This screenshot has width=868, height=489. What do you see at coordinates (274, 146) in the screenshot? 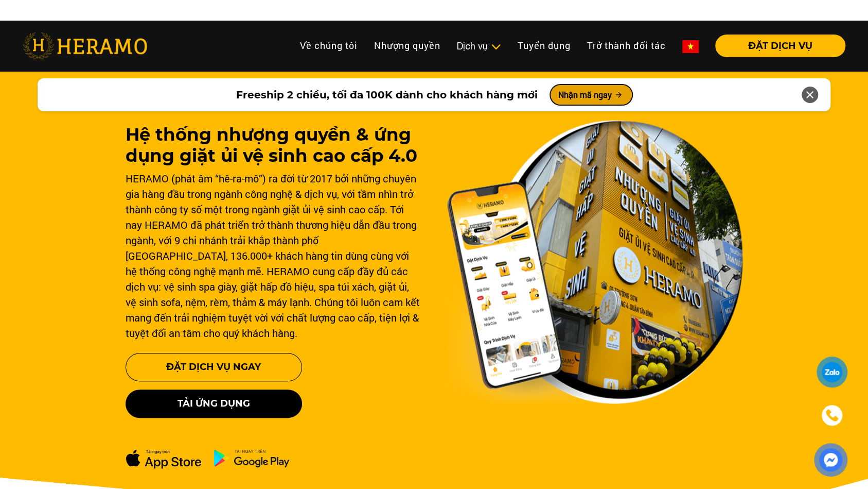
I see `h1: Hệ thống nhượng quyền & ứng dụng giặt ủi vệ sinh cao cấp 4.0` at bounding box center [274, 146].